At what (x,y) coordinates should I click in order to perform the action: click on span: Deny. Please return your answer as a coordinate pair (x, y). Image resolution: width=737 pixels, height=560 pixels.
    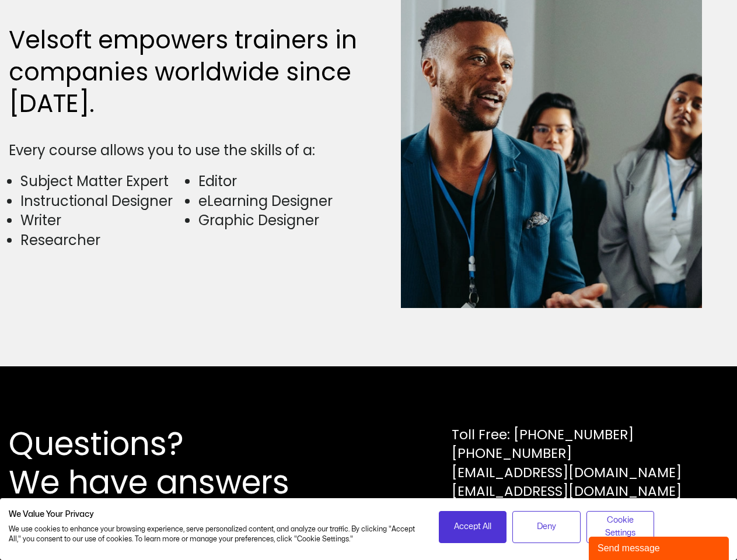
    Looking at the image, I should click on (546, 527).